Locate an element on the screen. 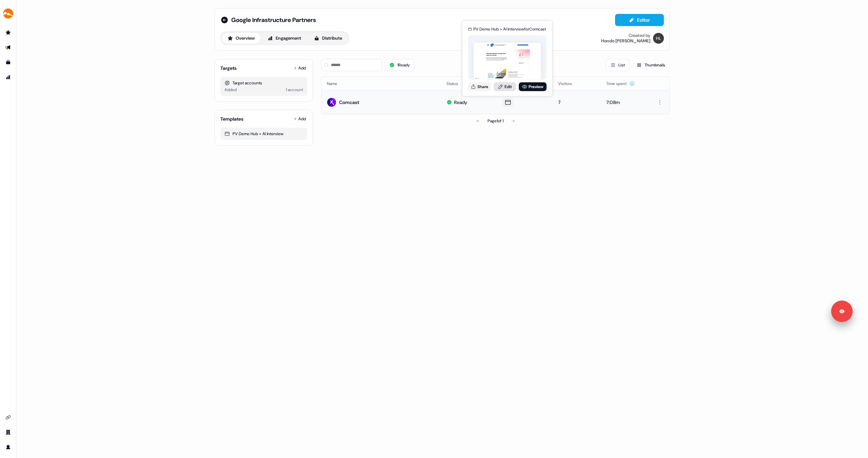 The width and height of the screenshot is (868, 458). a: Engagement is located at coordinates (284, 38).